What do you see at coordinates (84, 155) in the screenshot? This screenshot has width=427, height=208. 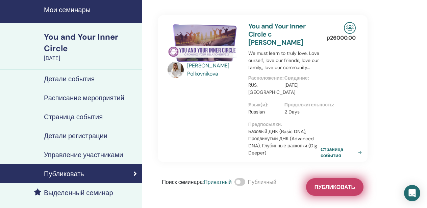 I see `h4: Управление участниками` at bounding box center [84, 155].